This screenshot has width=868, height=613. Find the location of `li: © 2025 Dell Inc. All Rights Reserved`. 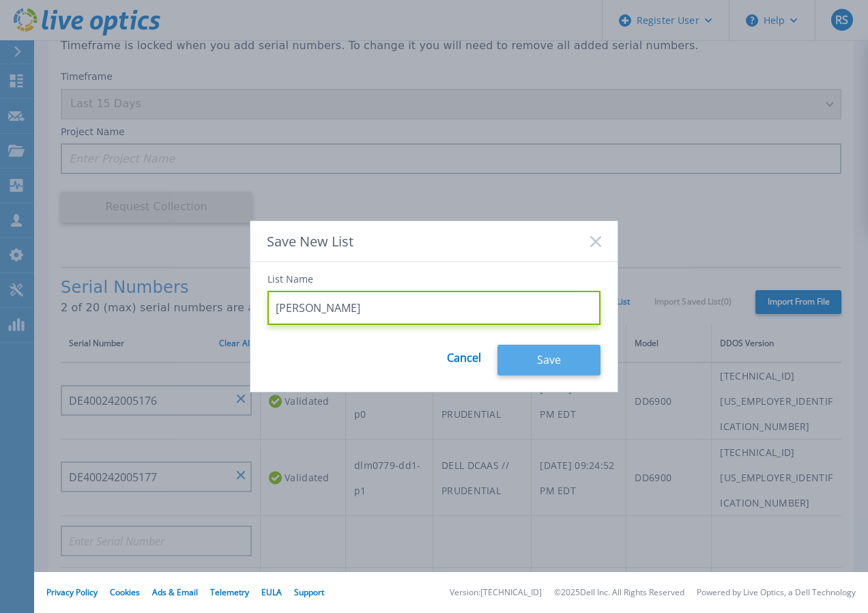

li: © 2025 Dell Inc. All Rights Reserved is located at coordinates (619, 592).